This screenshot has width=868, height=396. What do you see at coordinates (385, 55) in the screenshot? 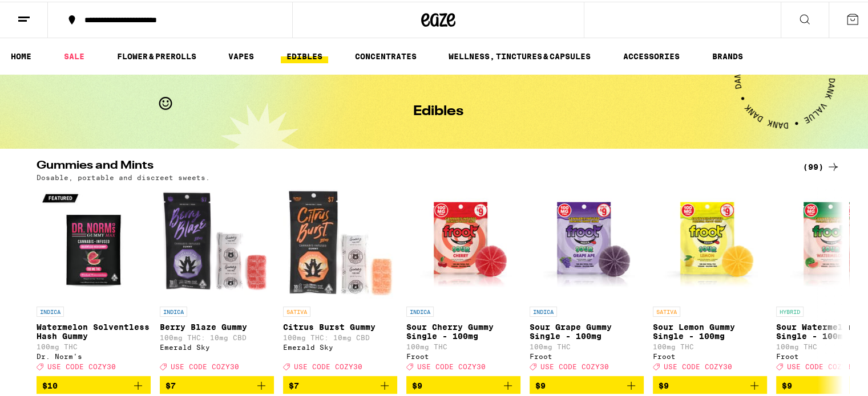
I see `a: CONCENTRATES` at bounding box center [385, 55].